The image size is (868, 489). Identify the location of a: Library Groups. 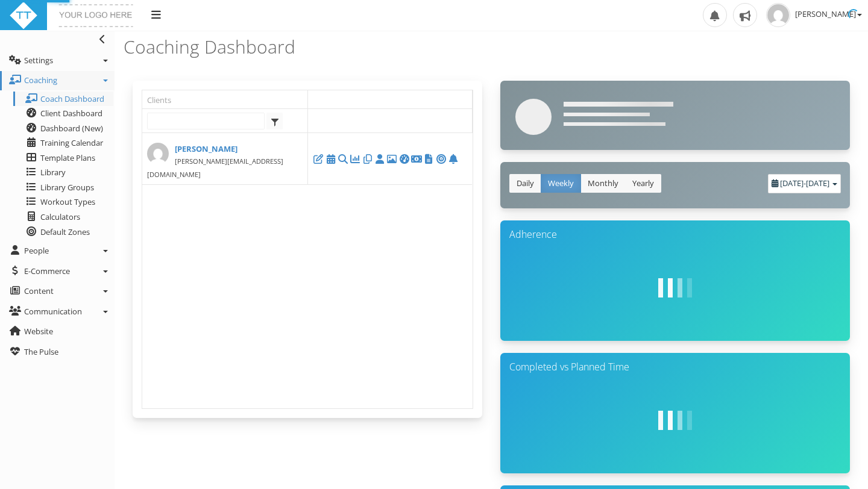
(63, 187).